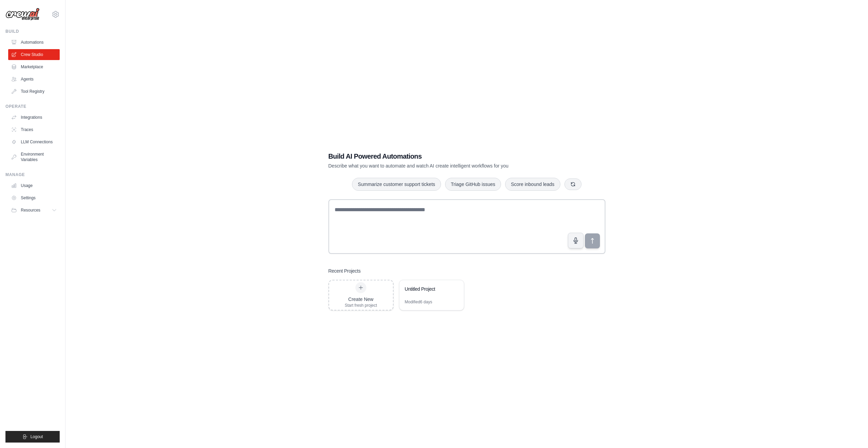 This screenshot has width=868, height=448. Describe the element at coordinates (34, 157) in the screenshot. I see `a: Environment Variables` at that location.